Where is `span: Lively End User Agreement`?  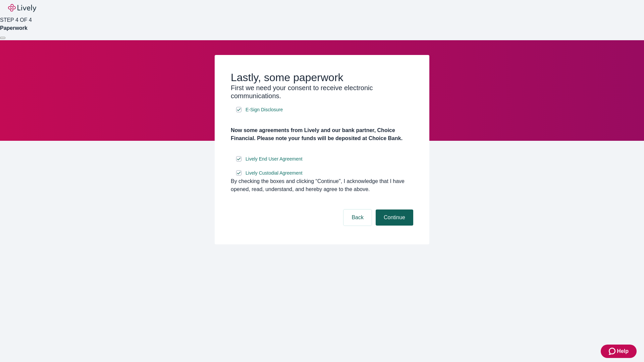 span: Lively End User Agreement is located at coordinates (274, 159).